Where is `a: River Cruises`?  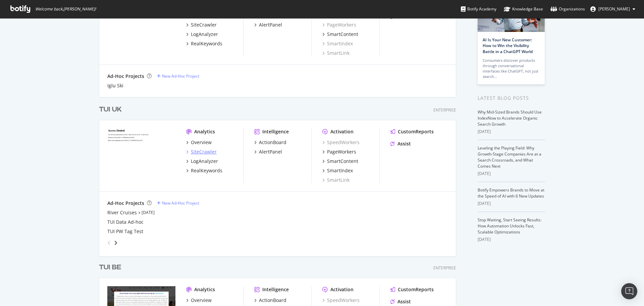 a: River Cruises is located at coordinates (122, 212).